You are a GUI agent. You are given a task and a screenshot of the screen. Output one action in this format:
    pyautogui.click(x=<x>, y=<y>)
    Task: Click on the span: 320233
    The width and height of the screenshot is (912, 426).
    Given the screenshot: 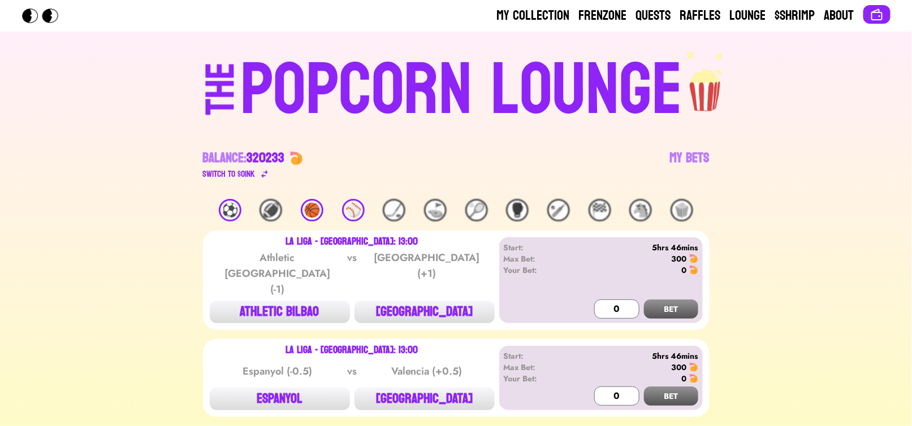 What is the action you would take?
    pyautogui.click(x=266, y=158)
    